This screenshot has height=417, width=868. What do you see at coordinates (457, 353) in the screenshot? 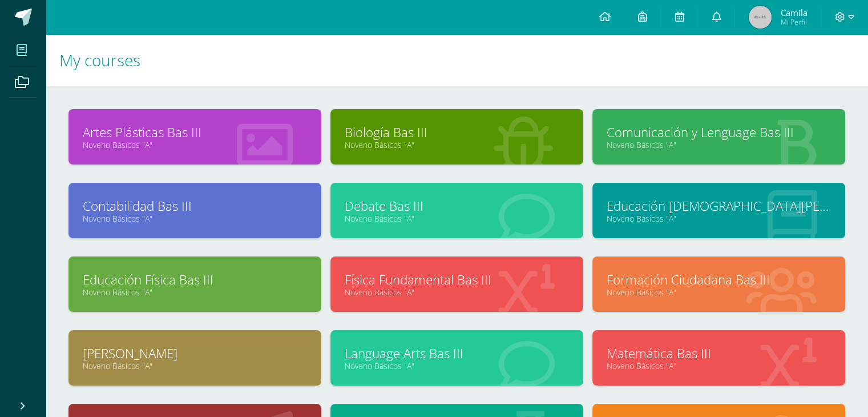
I see `a: Language Arts Bas III` at bounding box center [457, 353].